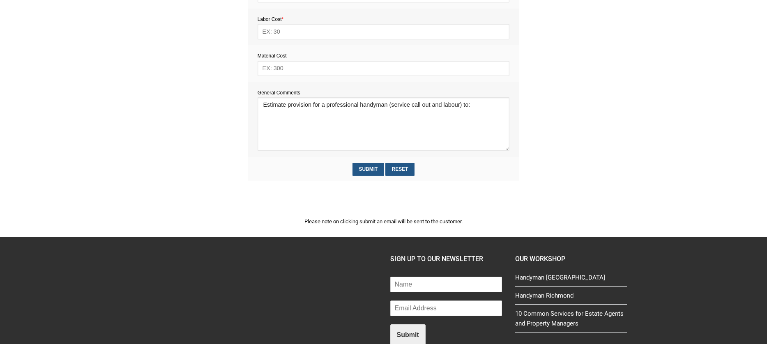 The width and height of the screenshot is (767, 344). I want to click on a: Handyman Richmond, so click(571, 298).